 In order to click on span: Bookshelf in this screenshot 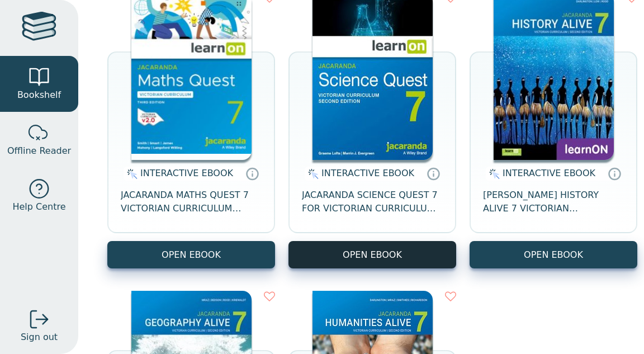, I will do `click(39, 95)`.